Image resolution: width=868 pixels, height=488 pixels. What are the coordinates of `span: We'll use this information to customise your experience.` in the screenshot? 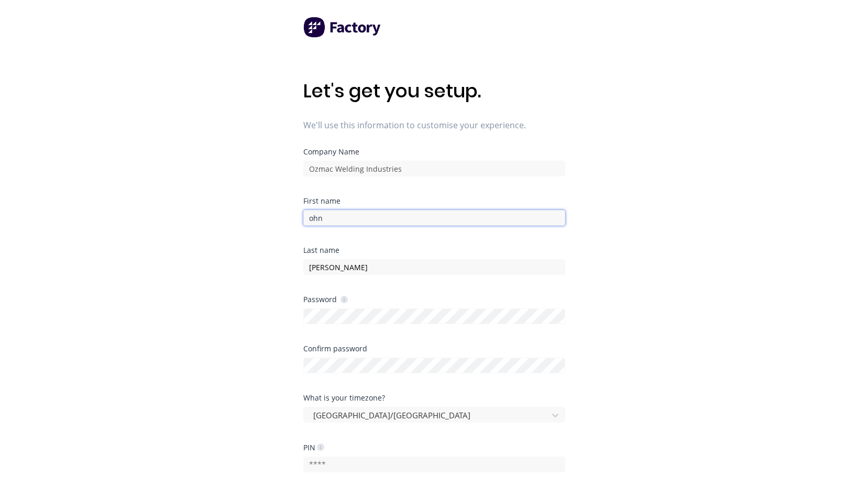 It's located at (434, 125).